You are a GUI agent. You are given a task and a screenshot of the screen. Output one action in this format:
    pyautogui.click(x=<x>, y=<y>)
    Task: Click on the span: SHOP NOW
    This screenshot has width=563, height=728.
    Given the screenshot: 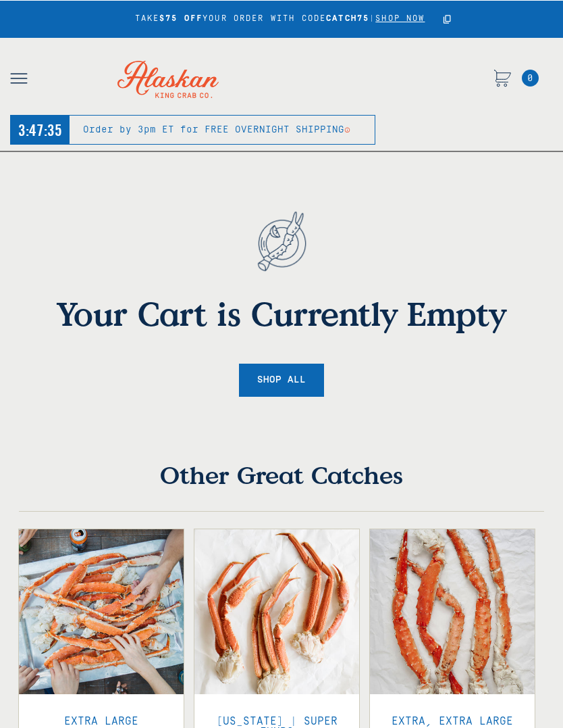 What is the action you would take?
    pyautogui.click(x=400, y=18)
    